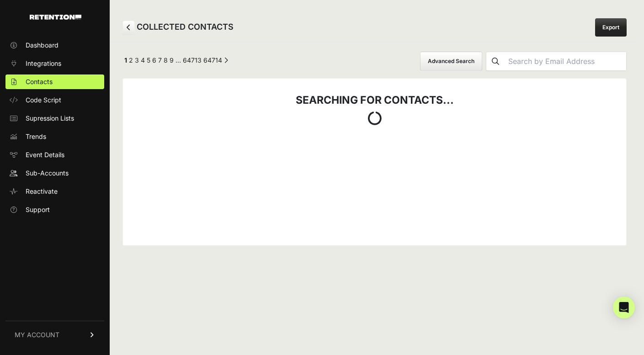  What do you see at coordinates (126, 60) in the screenshot?
I see `em: Page 1` at bounding box center [126, 60].